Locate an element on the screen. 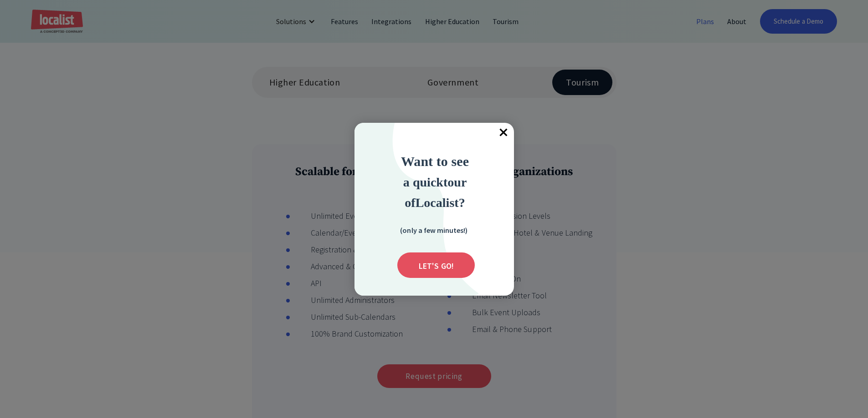 The height and width of the screenshot is (418, 868). strong: Want to see is located at coordinates (435, 162).